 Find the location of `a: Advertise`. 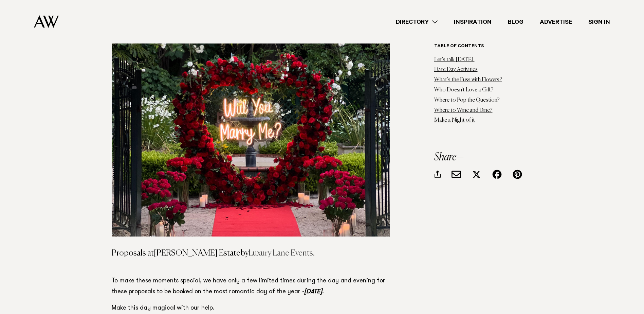

a: Advertise is located at coordinates (556, 22).